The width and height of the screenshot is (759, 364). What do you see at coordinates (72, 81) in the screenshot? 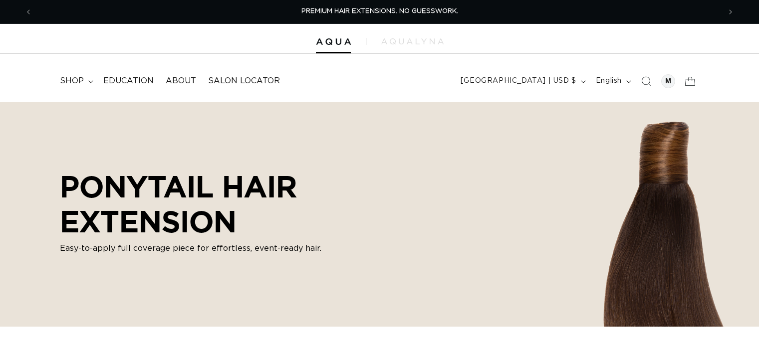
I see `span: shop` at bounding box center [72, 81].